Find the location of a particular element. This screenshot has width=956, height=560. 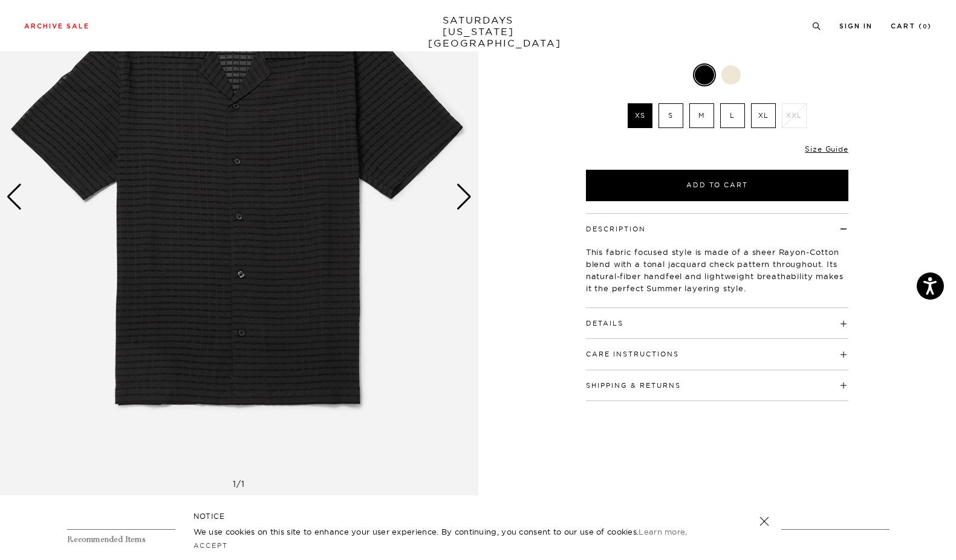

h4: Recommended Items is located at coordinates (478, 540).